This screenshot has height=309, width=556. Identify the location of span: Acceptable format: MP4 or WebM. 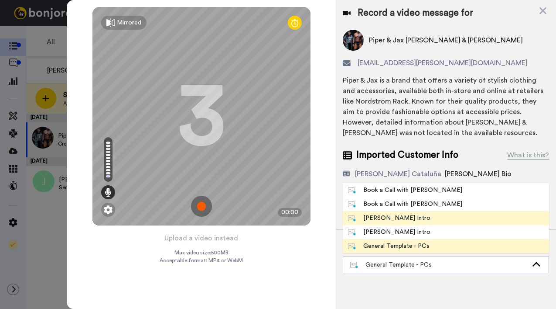
(201, 260).